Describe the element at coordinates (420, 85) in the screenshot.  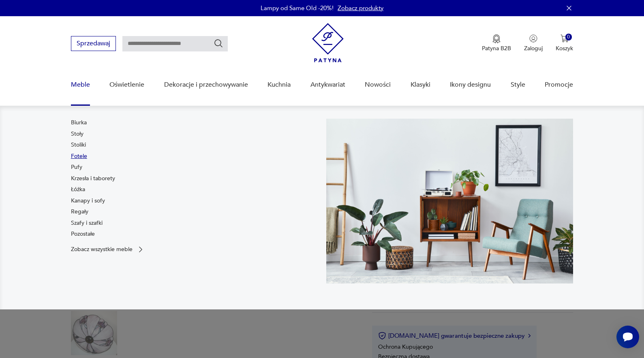
I see `a: Klasyki` at that location.